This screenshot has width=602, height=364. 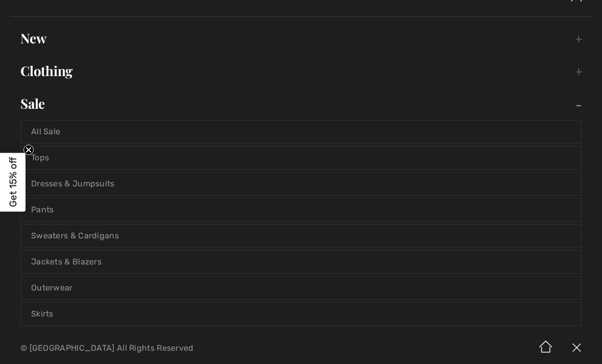 I want to click on span: Help, so click(x=34, y=12).